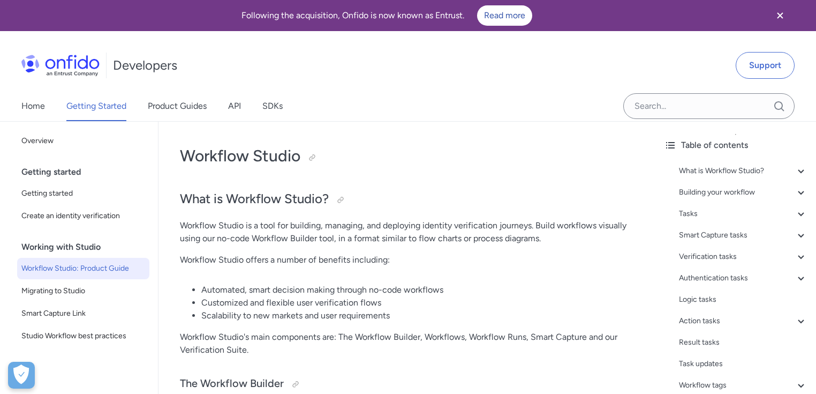 Image resolution: width=816 pixels, height=394 pixels. What do you see at coordinates (744, 214) in the screenshot?
I see `a: Tasks` at bounding box center [744, 214].